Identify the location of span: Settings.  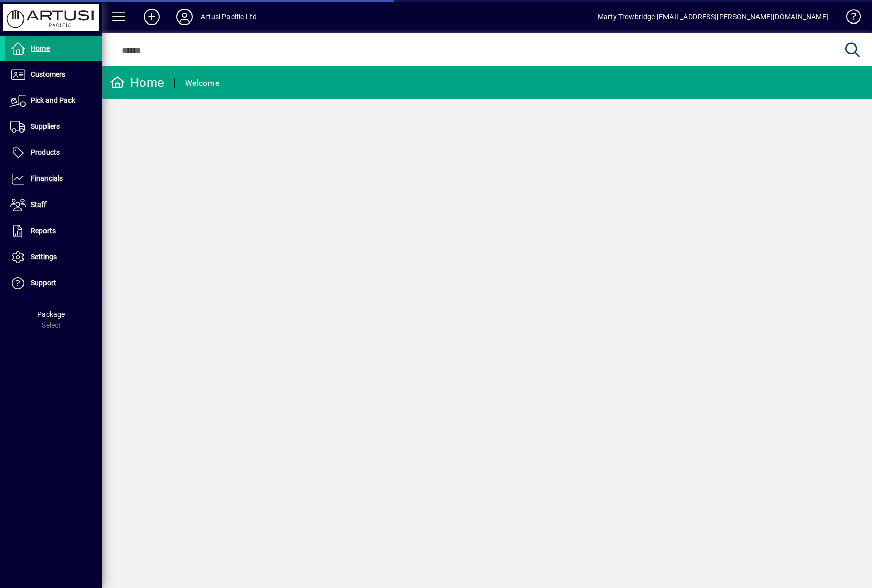
(44, 256).